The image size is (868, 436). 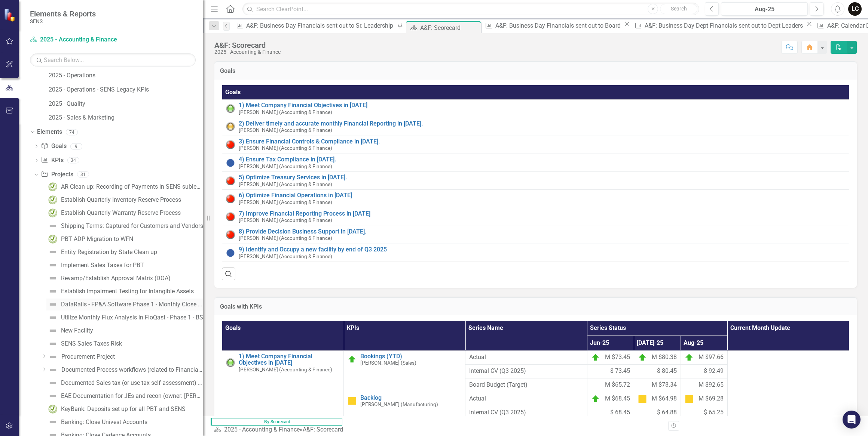 What do you see at coordinates (97, 423) in the screenshot?
I see `a: Banking: Close Univest Accounts` at bounding box center [97, 423].